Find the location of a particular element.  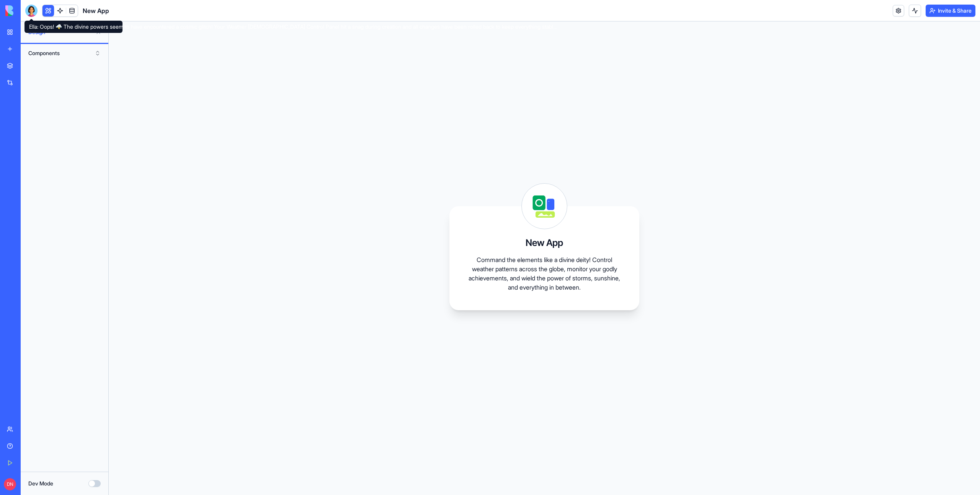

img: logo is located at coordinates (29, 11).